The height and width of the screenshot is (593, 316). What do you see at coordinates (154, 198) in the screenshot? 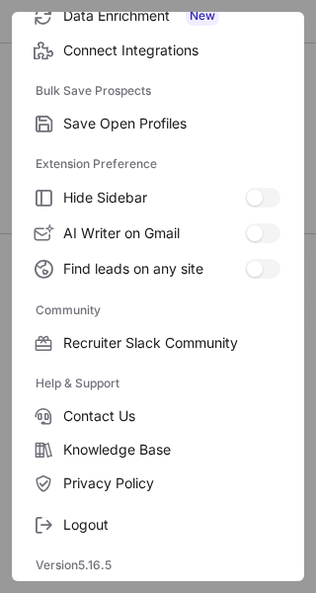
I see `span: Hide Sidebar` at bounding box center [154, 198].